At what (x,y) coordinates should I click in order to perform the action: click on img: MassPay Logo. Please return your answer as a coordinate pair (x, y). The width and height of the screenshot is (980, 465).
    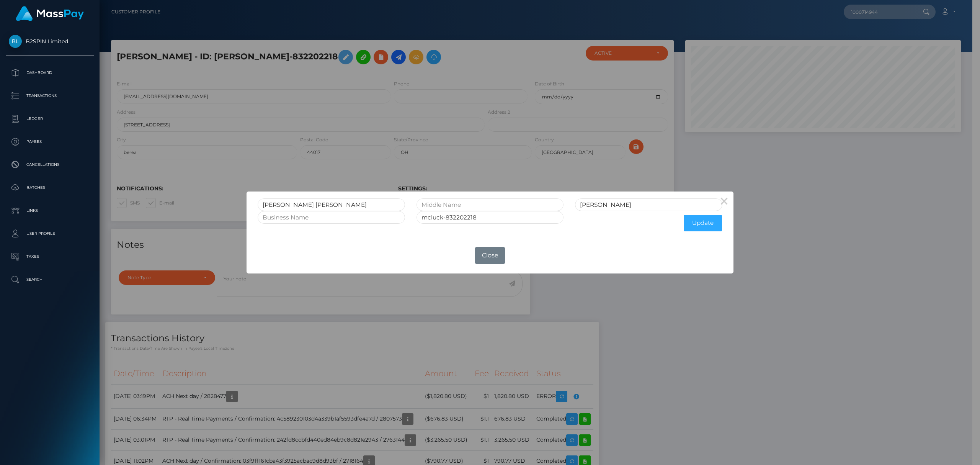
    Looking at the image, I should click on (50, 13).